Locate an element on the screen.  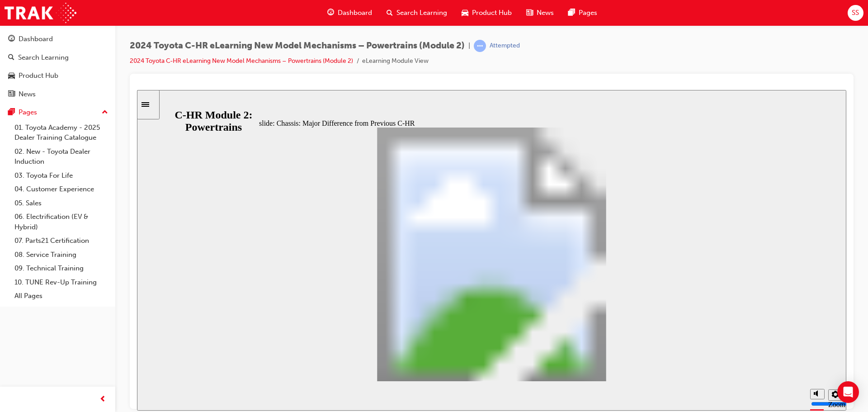
a: 05. Sales is located at coordinates (61, 203).